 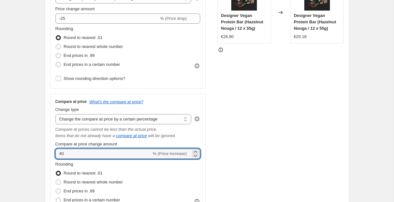 What do you see at coordinates (227, 37) in the screenshot?
I see `div: €26.90` at bounding box center [227, 37].